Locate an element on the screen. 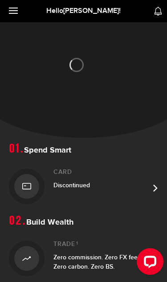  a: CardDiscontinued is located at coordinates (83, 187).